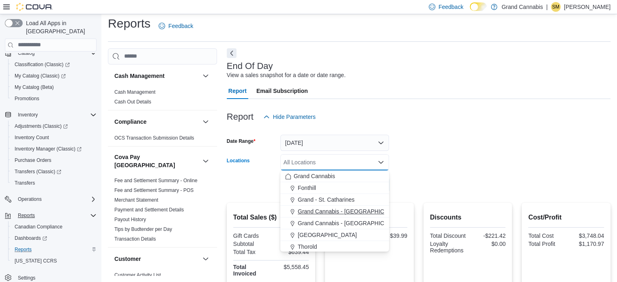 The width and height of the screenshot is (617, 282). Describe the element at coordinates (294, 117) in the screenshot. I see `span: Hide Parameters` at that location.